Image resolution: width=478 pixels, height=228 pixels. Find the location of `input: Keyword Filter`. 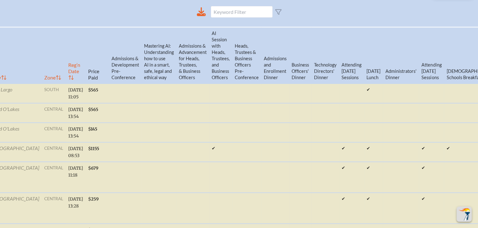

input: Keyword Filter is located at coordinates (242, 12).